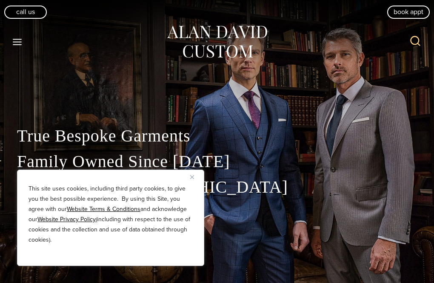 This screenshot has width=434, height=283. I want to click on img: Alan David Custom, so click(217, 42).